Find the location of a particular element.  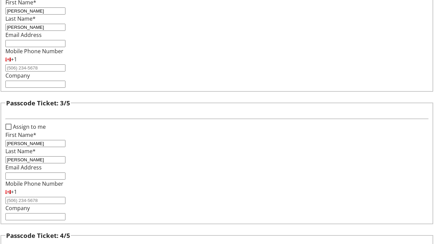

h3: Passcode Ticket: 3/5 is located at coordinates (38, 103).